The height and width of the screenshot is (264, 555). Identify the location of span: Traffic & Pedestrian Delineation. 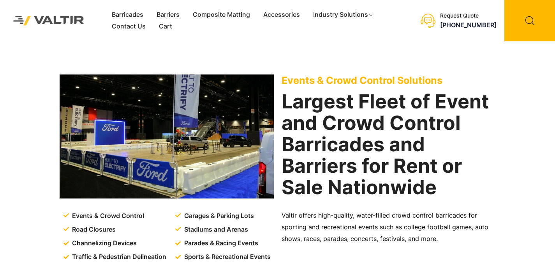
(118, 257).